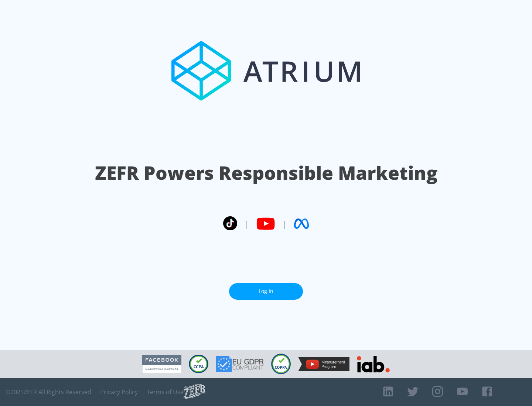 The image size is (532, 406). What do you see at coordinates (119, 392) in the screenshot?
I see `a: Privacy Policy` at bounding box center [119, 392].